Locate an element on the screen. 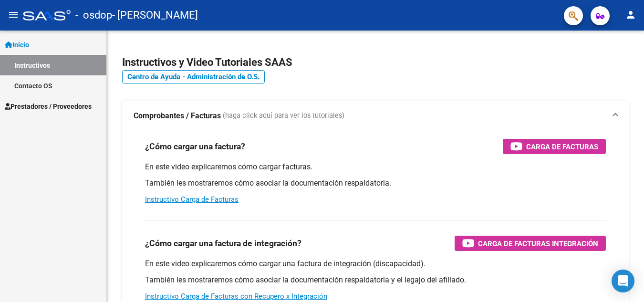 The image size is (644, 302). p: También les mostraremos cómo asociar la documentación respaldatoria y el legajo del afiliado. is located at coordinates (375, 280).